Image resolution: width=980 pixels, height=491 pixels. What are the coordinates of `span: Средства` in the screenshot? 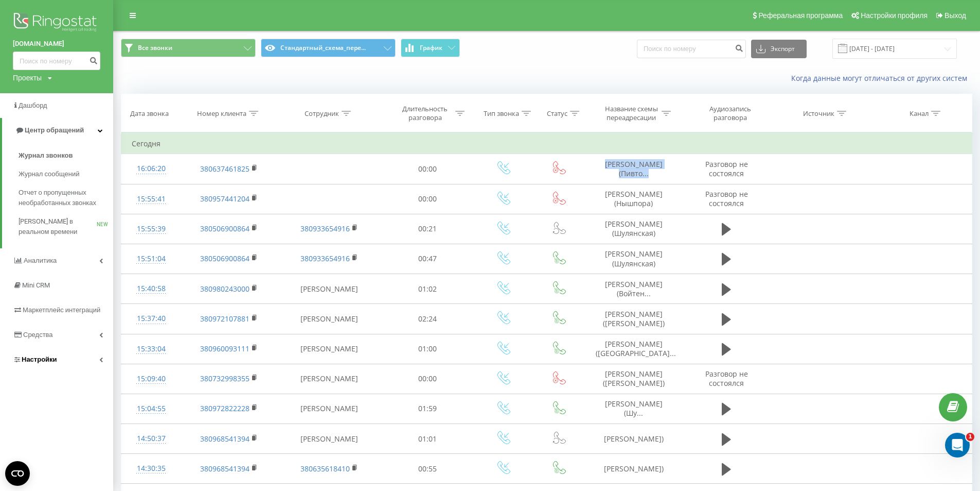 It's located at (38, 334).